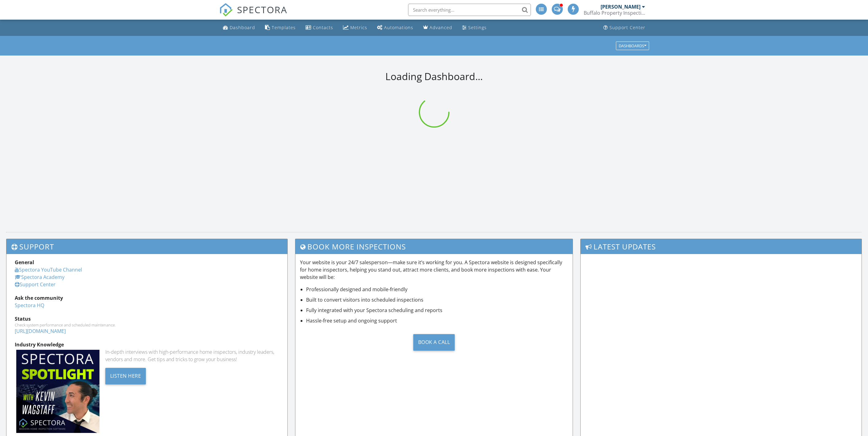 The image size is (868, 436). I want to click on div: Advanced, so click(441, 28).